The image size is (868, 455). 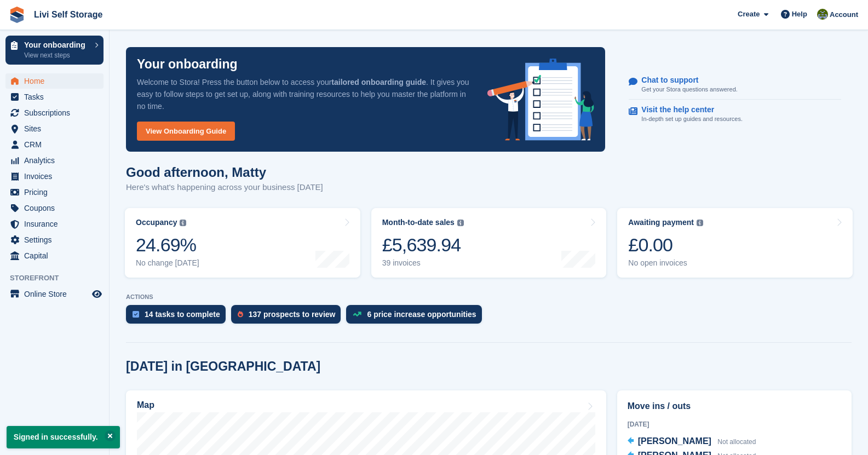 What do you see at coordinates (303, 95) in the screenshot?
I see `p: Welcome to Stora! Press the button below to access your . It gives you easy to follow steps to ge...` at bounding box center [303, 95].